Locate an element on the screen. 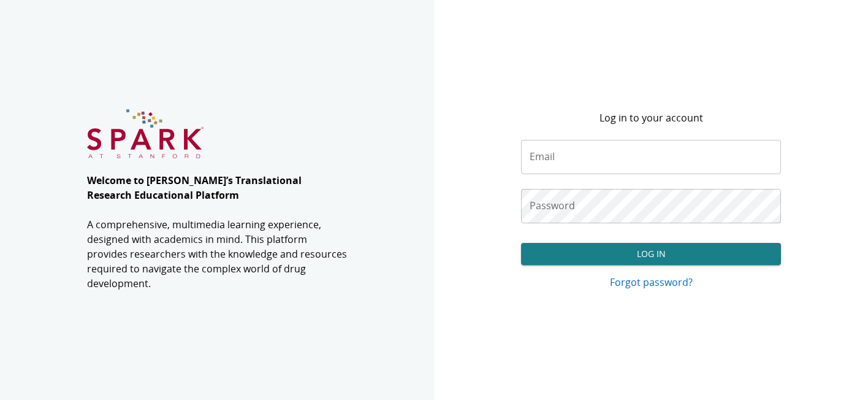  p: Forgot password? is located at coordinates (651, 282).